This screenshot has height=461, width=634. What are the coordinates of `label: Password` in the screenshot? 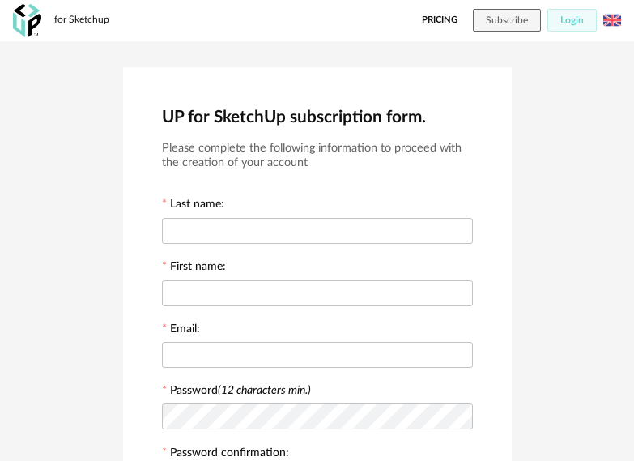 It's located at (241, 390).